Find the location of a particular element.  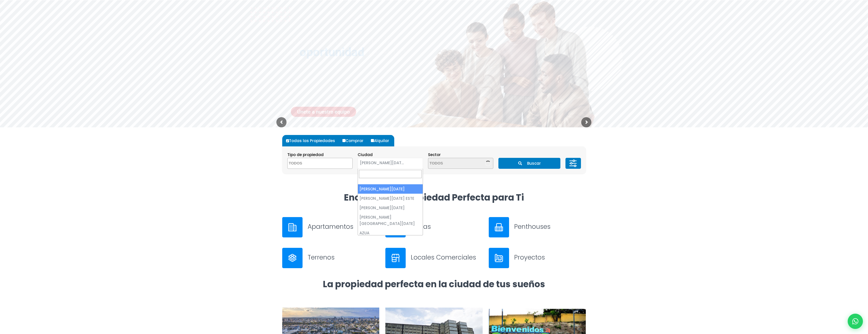

label: Todas las Propiedades is located at coordinates (313, 140).